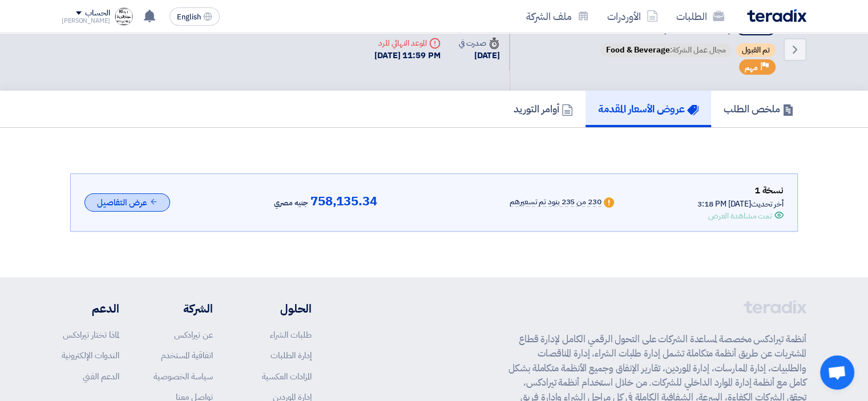 This screenshot has height=401, width=868. Describe the element at coordinates (666, 50) in the screenshot. I see `span: مجال عمل الشركة:` at that location.